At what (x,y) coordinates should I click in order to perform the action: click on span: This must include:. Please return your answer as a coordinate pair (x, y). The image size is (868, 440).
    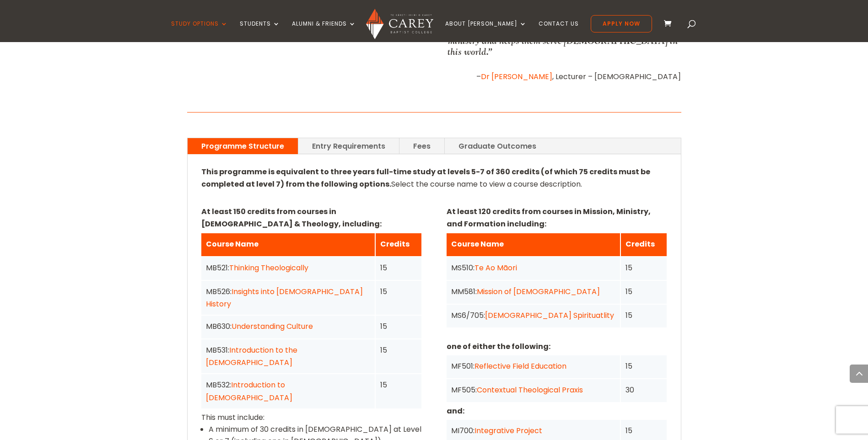
    Looking at the image, I should click on (233, 417).